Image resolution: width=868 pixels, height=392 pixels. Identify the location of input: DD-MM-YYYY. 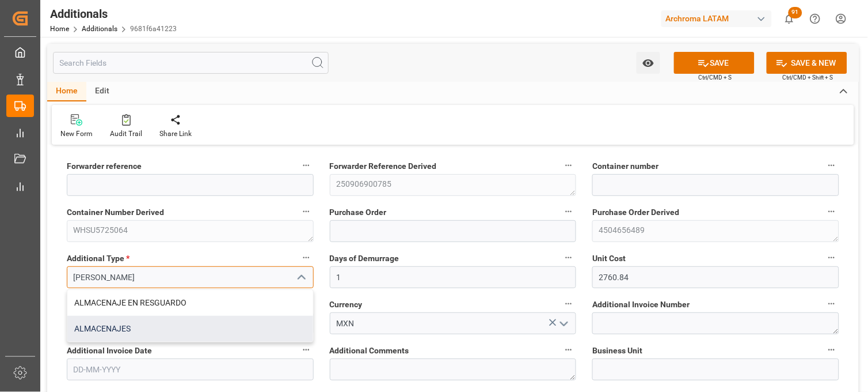
(190, 369).